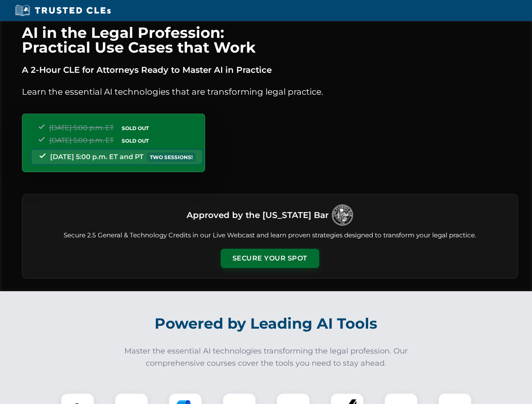  What do you see at coordinates (270, 40) in the screenshot?
I see `h1: AI in the Legal Profession: Practical Use Cases that Work` at bounding box center [270, 40].